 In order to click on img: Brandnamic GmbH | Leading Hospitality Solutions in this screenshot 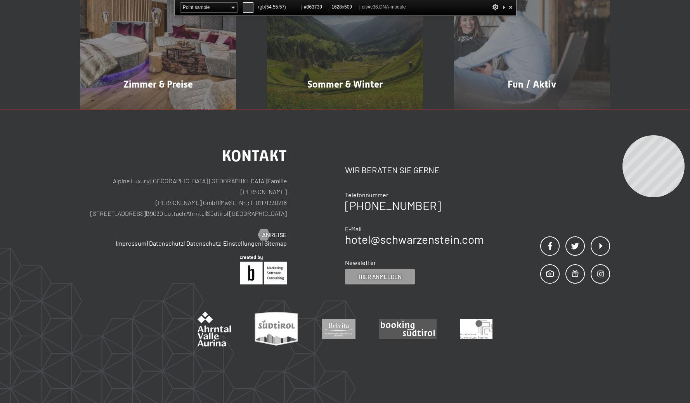, I will do `click(263, 270)`.